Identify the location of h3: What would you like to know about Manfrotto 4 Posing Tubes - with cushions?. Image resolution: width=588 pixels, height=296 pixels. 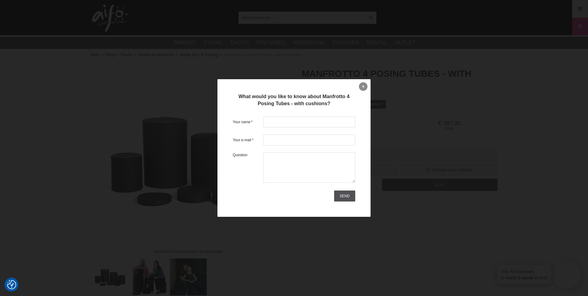
(294, 100).